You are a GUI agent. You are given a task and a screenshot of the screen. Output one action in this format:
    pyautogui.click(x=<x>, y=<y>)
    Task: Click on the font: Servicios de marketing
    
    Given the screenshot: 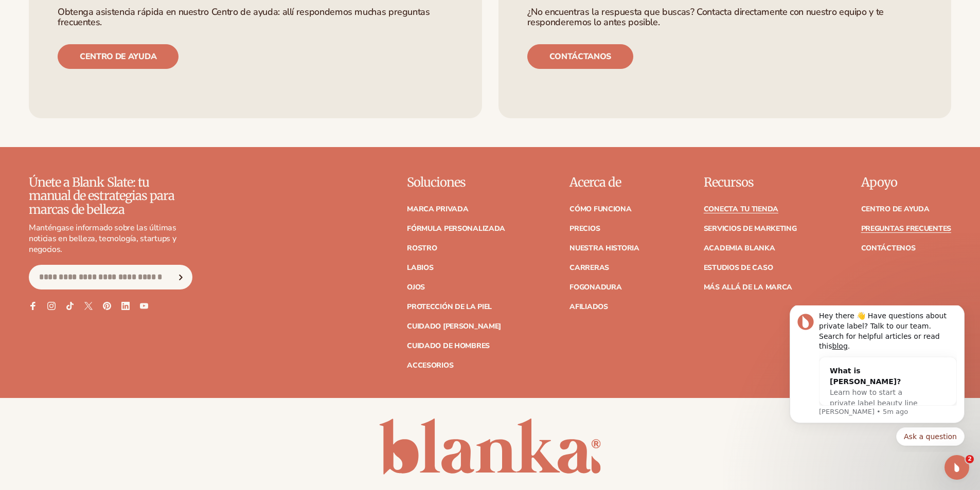 What is the action you would take?
    pyautogui.click(x=750, y=228)
    